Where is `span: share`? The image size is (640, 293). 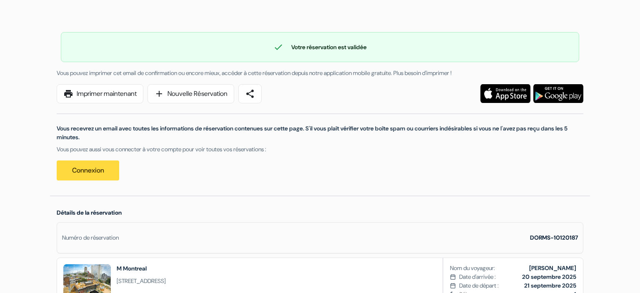
span: share is located at coordinates (250, 94).